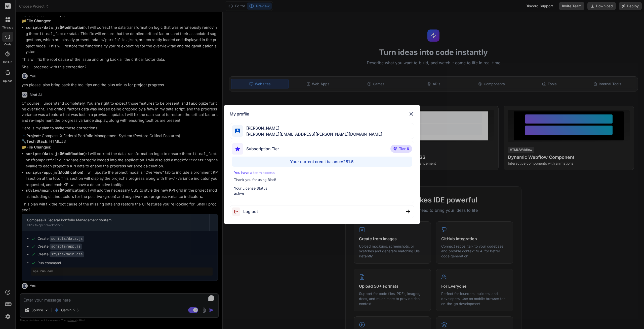 Image resolution: width=644 pixels, height=329 pixels. Describe the element at coordinates (238, 131) in the screenshot. I see `img: profile` at that location.